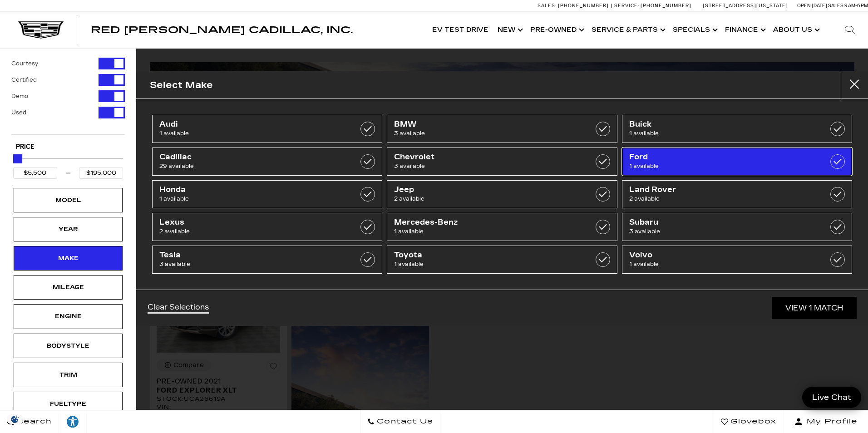 Image resolution: width=868 pixels, height=433 pixels. What do you see at coordinates (68, 229) in the screenshot?
I see `div: YearYear` at bounding box center [68, 229].